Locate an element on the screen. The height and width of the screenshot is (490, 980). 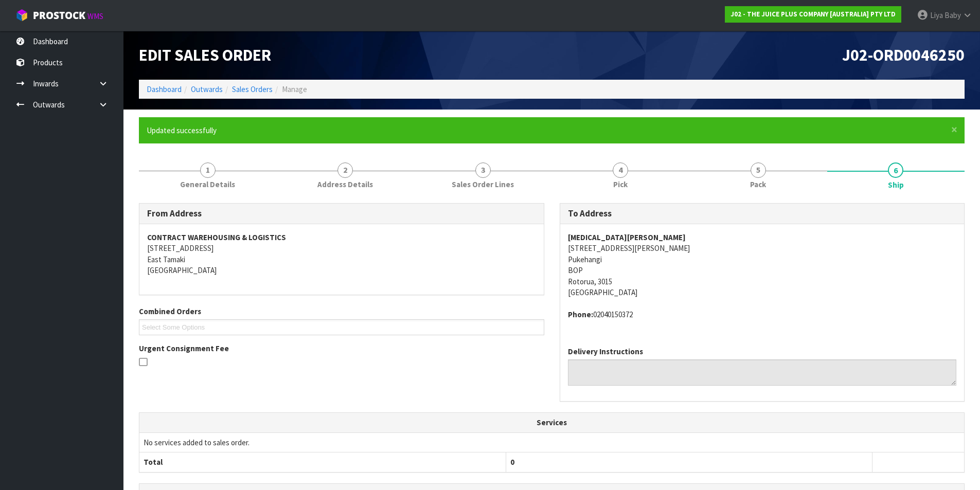
a: Outwards is located at coordinates (207, 89).